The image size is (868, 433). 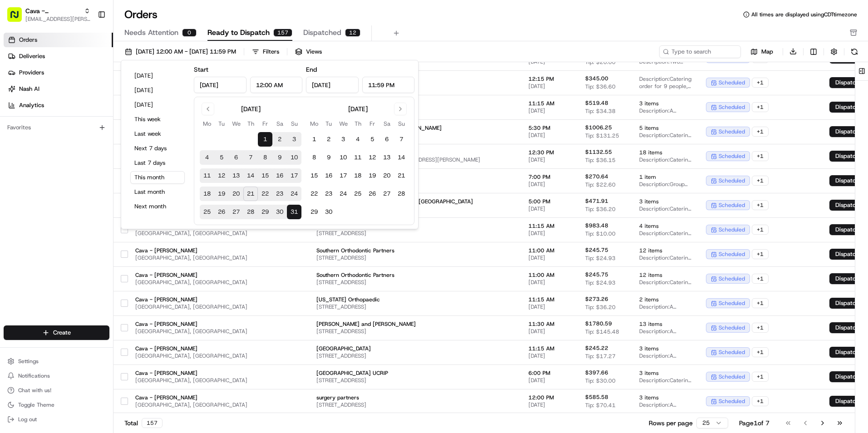 What do you see at coordinates (401, 194) in the screenshot?
I see `button: 28` at bounding box center [401, 194].